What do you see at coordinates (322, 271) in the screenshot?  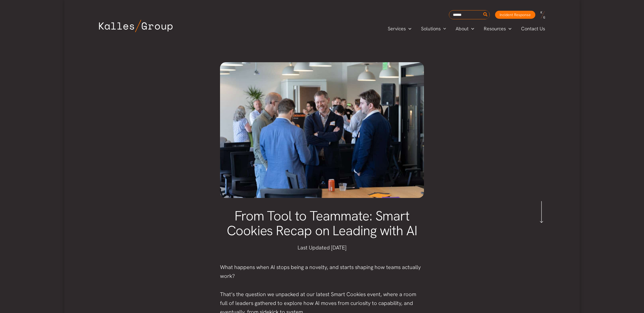 I see `p: What happens when AI stops being a novelty, and starts shaping how teams actually work?` at bounding box center [322, 271].